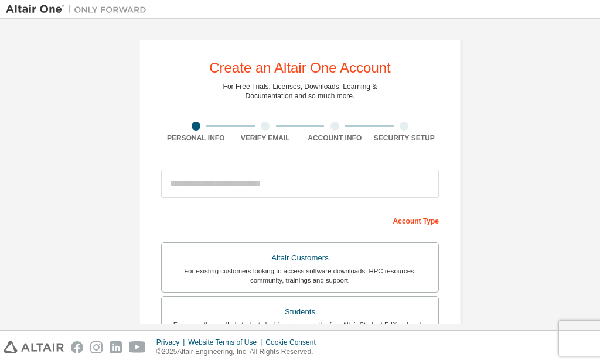  What do you see at coordinates (172, 343) in the screenshot?
I see `div: Privacy` at bounding box center [172, 343].